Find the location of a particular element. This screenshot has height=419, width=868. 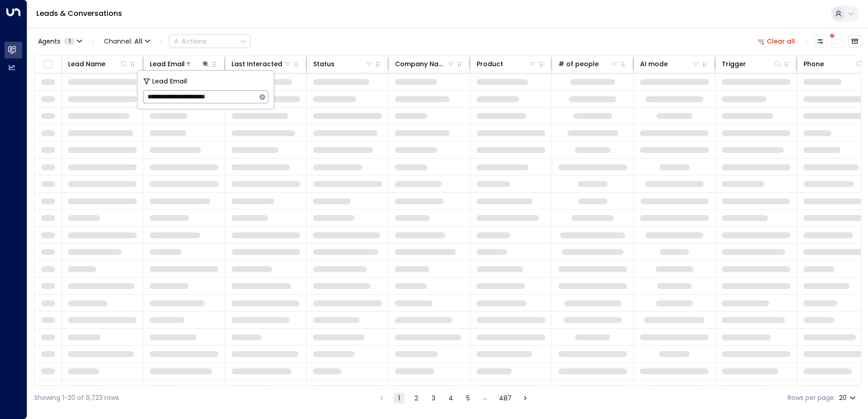

span: Lead Email is located at coordinates (170, 81).